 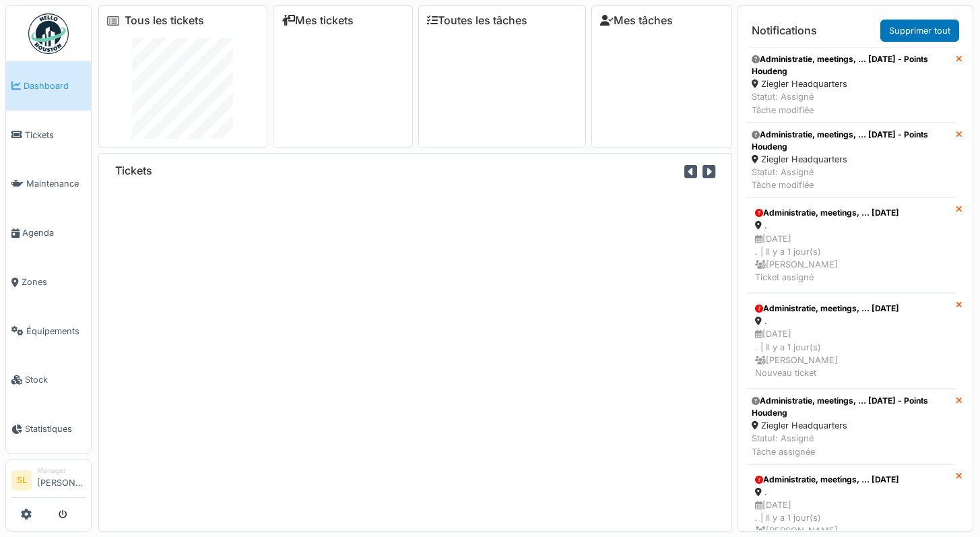 What do you see at coordinates (133, 171) in the screenshot?
I see `h6: Tickets` at bounding box center [133, 171].